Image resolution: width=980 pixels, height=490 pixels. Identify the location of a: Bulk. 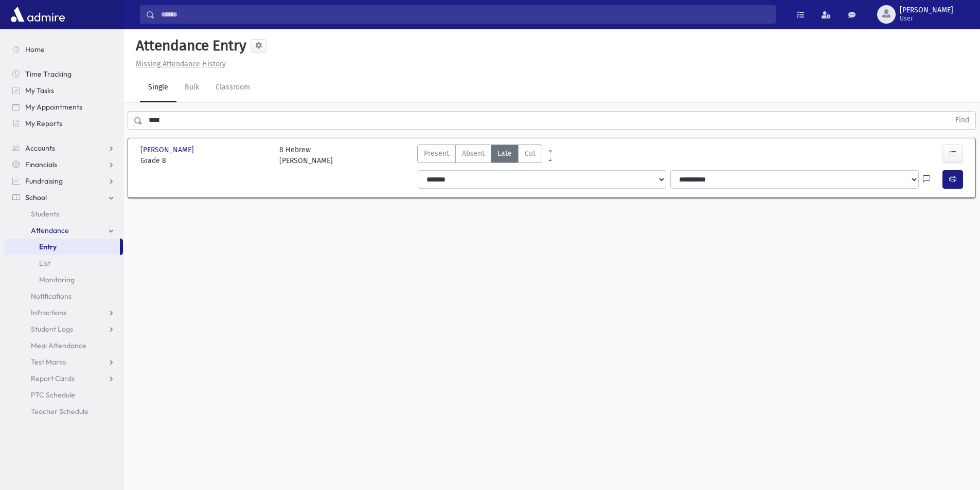
(192, 88).